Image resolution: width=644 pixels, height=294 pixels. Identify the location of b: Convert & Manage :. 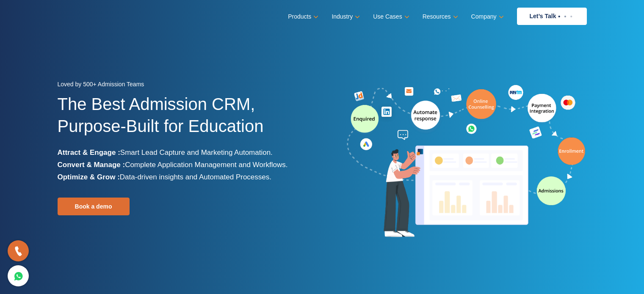
(92, 165).